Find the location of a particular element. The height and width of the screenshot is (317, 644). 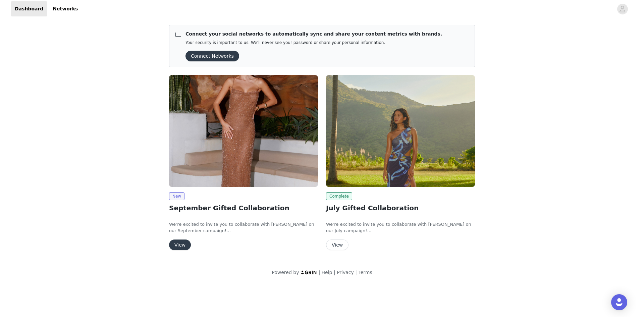

h2: July Gifted Collaboration is located at coordinates (401, 208).